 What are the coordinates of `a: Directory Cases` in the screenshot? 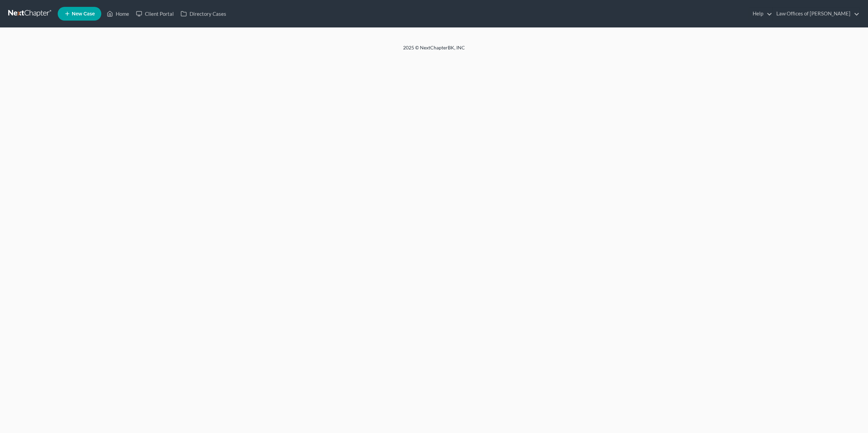 It's located at (203, 14).